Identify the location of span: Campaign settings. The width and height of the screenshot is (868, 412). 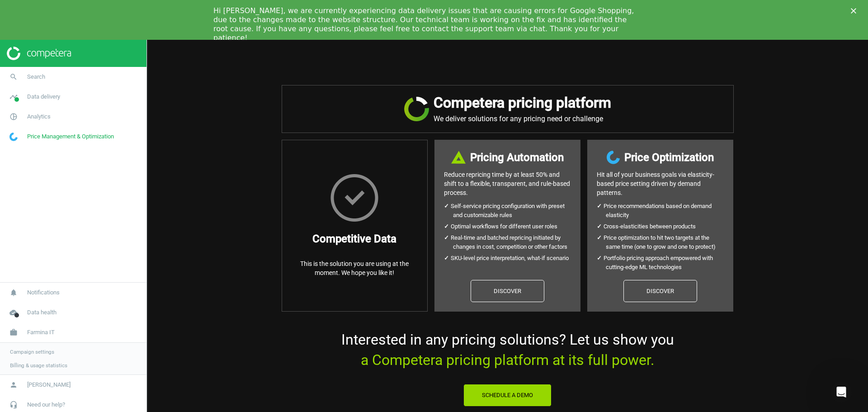
(32, 352).